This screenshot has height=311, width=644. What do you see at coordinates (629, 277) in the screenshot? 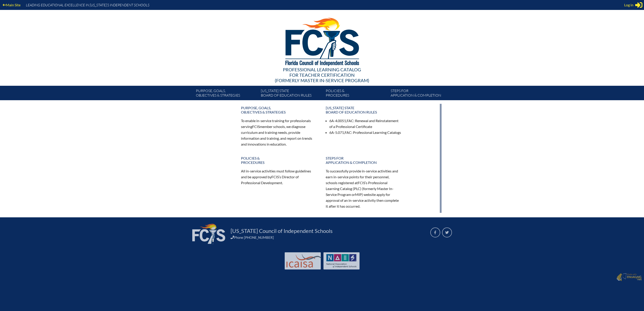
I see `a: Made with` at bounding box center [629, 277].